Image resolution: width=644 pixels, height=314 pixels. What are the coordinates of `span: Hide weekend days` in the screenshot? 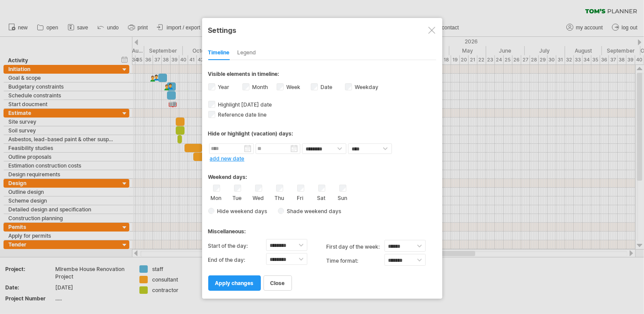 It's located at (241, 211).